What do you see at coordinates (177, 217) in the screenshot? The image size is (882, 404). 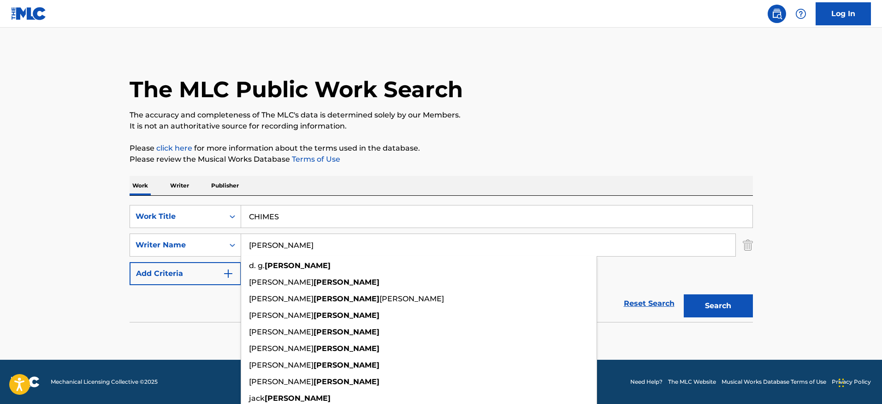 I see `div: Work Title` at bounding box center [177, 217].